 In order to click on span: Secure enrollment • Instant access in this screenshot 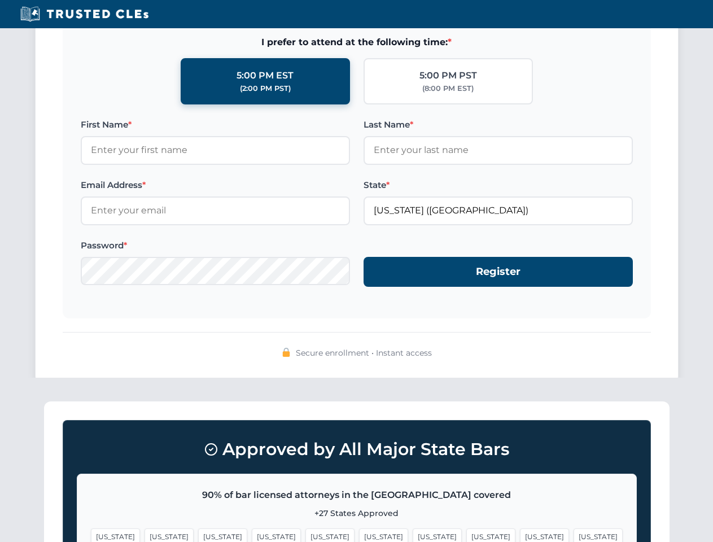, I will do `click(364, 353)`.